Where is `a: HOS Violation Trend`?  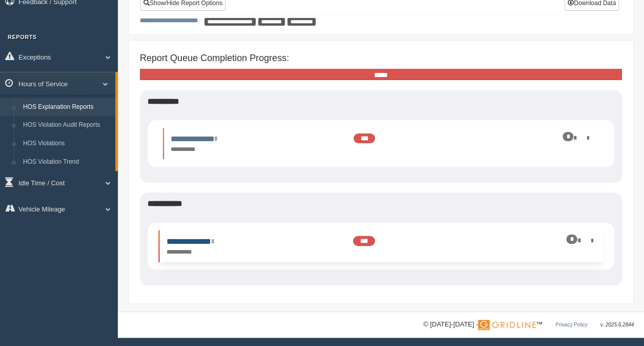 a: HOS Violation Trend is located at coordinates (67, 162).